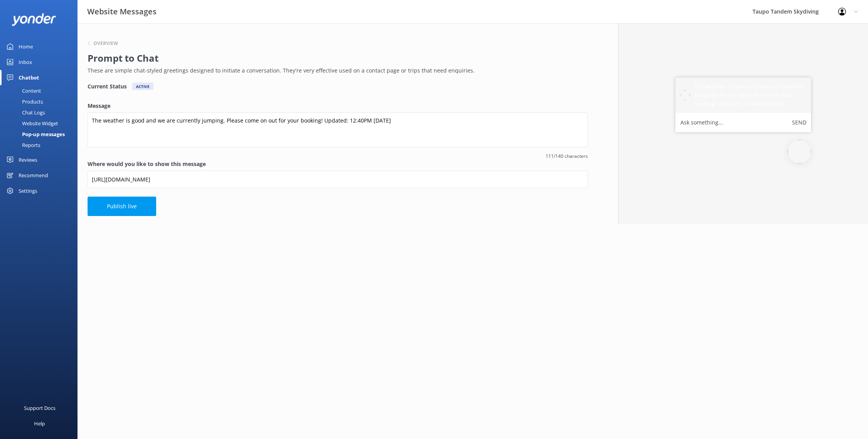  I want to click on a: Products, so click(41, 101).